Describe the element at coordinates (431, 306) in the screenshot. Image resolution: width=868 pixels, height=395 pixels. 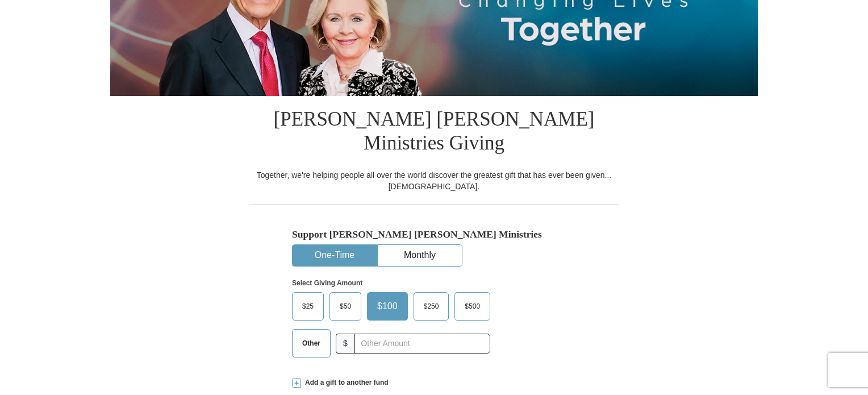
I see `span: $250` at that location.